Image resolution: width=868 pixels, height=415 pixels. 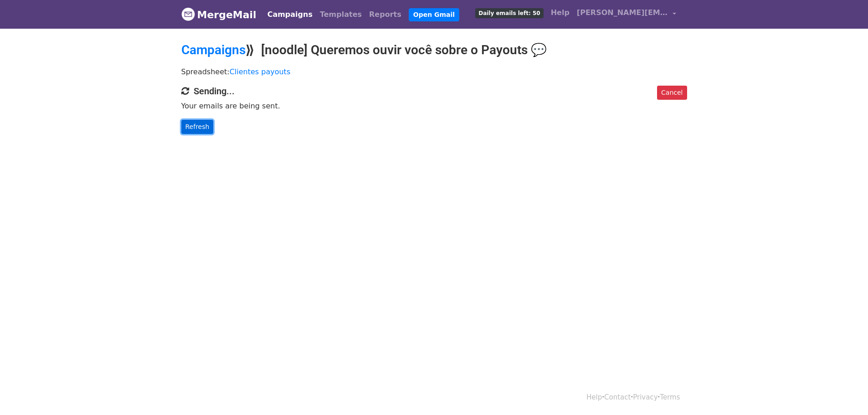 What do you see at coordinates (434, 91) in the screenshot?
I see `h4: Sending...` at bounding box center [434, 91].